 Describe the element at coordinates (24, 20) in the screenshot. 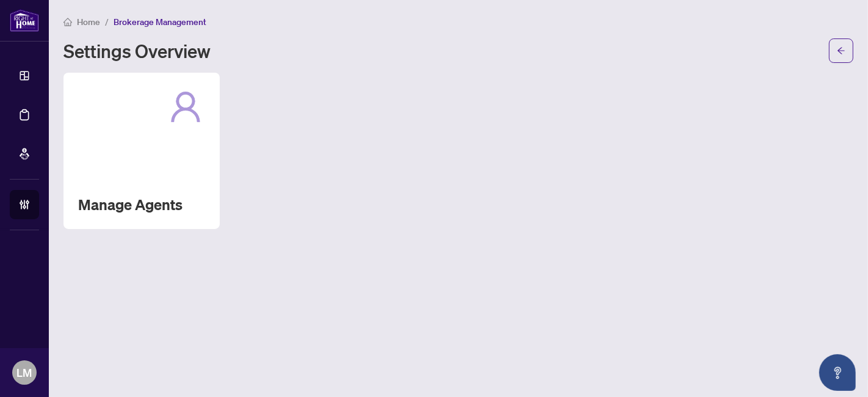

I see `img: logo` at that location.